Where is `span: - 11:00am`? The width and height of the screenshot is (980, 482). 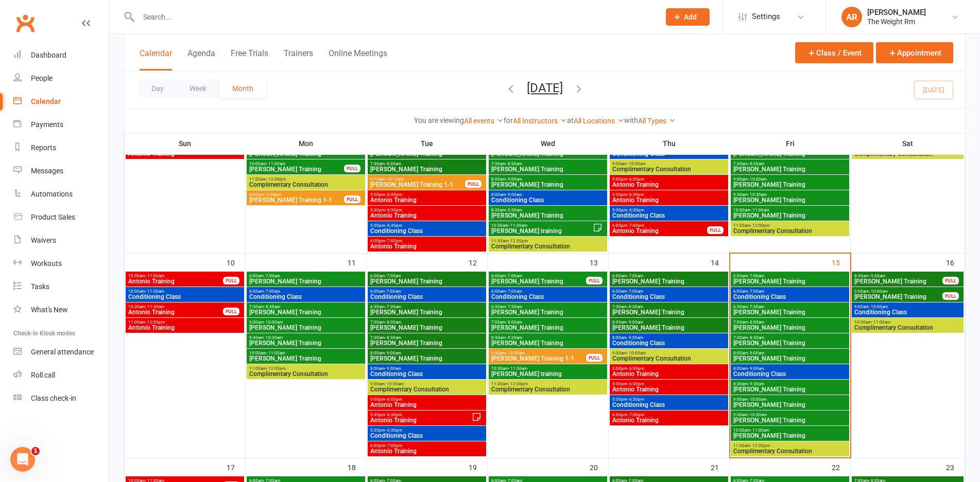 span: - 11:00am is located at coordinates (275, 353).